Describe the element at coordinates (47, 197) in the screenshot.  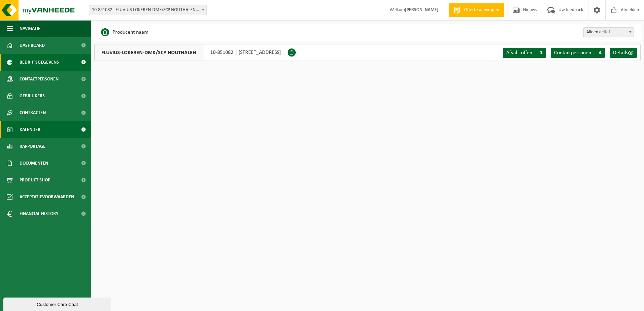
I see `span: Acceptatievoorwaarden` at that location.